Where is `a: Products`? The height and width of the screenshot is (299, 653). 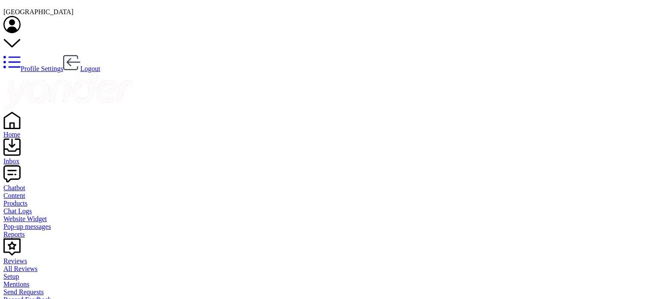 a: Products is located at coordinates (326, 203).